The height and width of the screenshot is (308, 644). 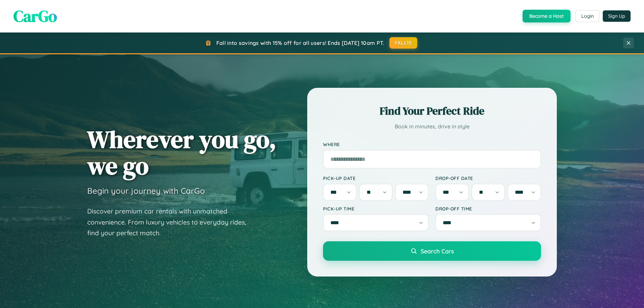 What do you see at coordinates (146, 191) in the screenshot?
I see `h3: Begin your journey with CarGo` at bounding box center [146, 191].